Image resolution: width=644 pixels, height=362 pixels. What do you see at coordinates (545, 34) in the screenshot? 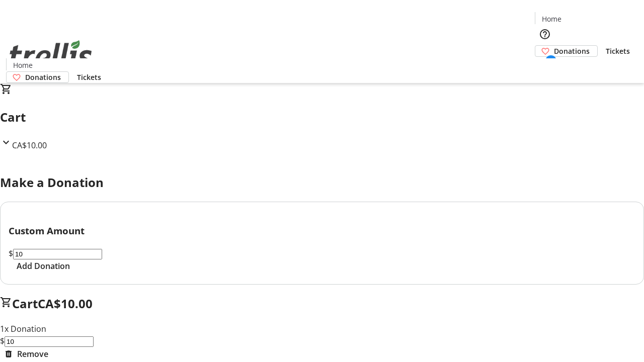
I see `button: Help` at bounding box center [545, 34].